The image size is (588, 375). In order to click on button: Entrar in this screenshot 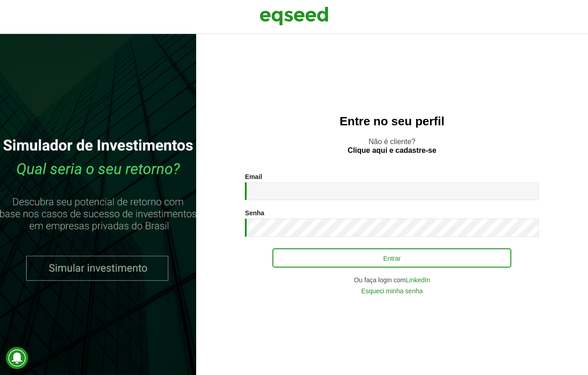, I will do `click(392, 258)`.